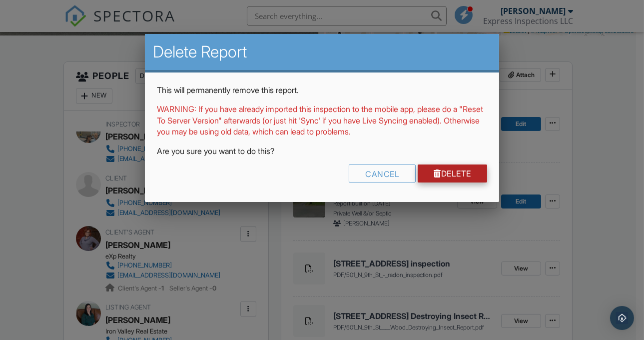 The image size is (644, 340). What do you see at coordinates (322, 152) in the screenshot?
I see `p: Are you sure you want to do this?` at bounding box center [322, 152].